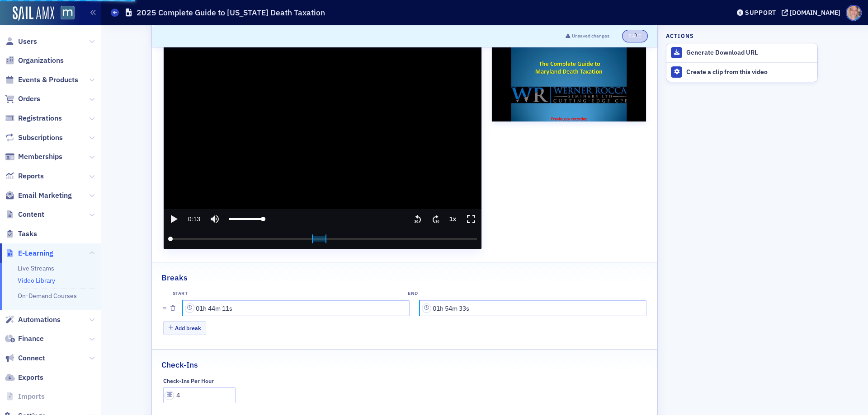 The height and width of the screenshot is (415, 868). What do you see at coordinates (39, 196) in the screenshot?
I see `a: Email Marketing` at bounding box center [39, 196].